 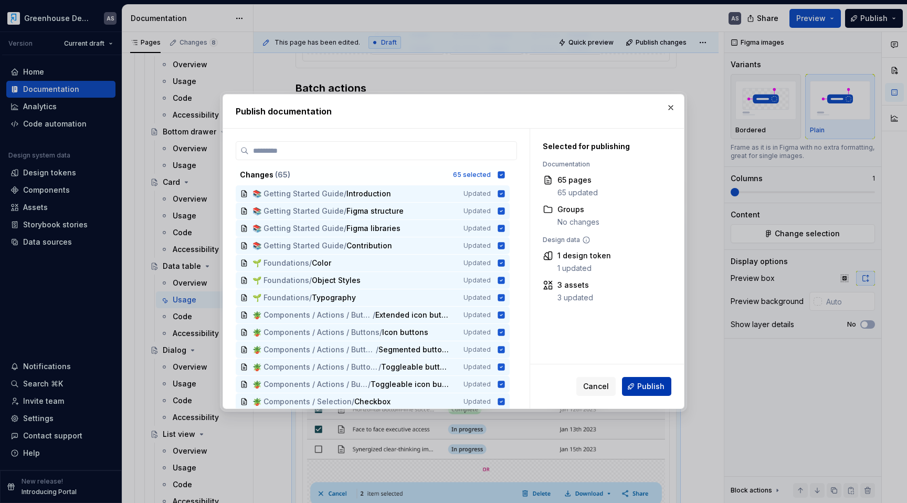 What do you see at coordinates (472, 175) in the screenshot?
I see `div: 65 selected` at bounding box center [472, 175].